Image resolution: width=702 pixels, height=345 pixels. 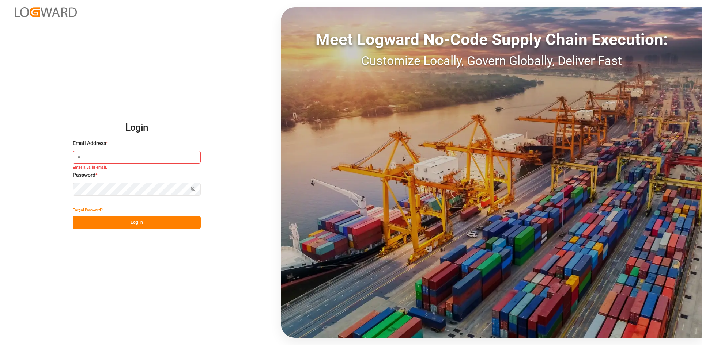 I want to click on button: Log In, so click(x=137, y=223).